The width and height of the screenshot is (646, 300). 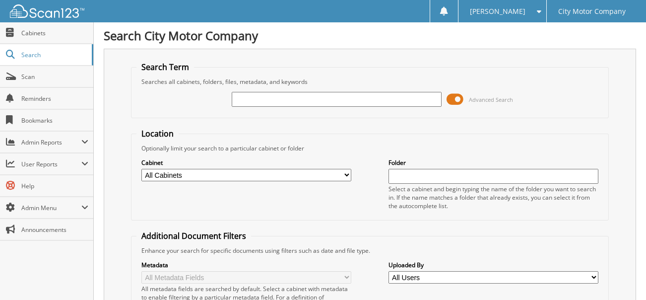 I want to click on legend: Additional Document Filters, so click(x=193, y=236).